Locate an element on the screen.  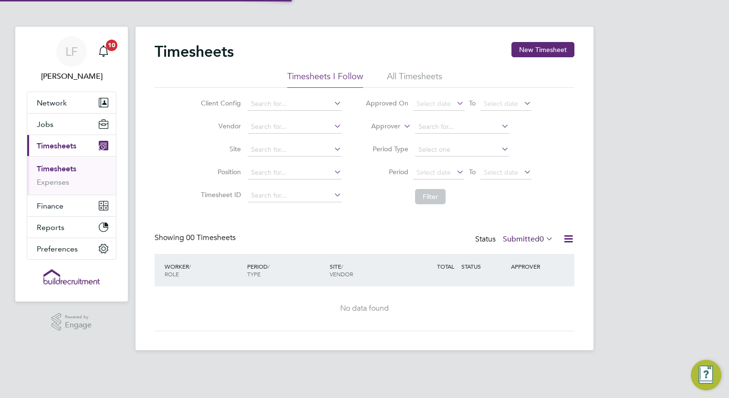
span: ROLE is located at coordinates (172, 274).